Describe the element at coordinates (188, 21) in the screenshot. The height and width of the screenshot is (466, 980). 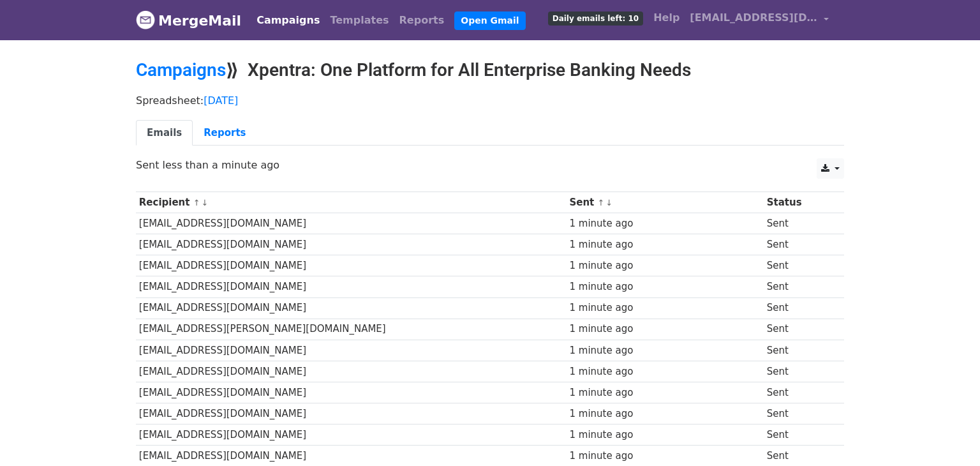
I see `a: MergeMail` at that location.